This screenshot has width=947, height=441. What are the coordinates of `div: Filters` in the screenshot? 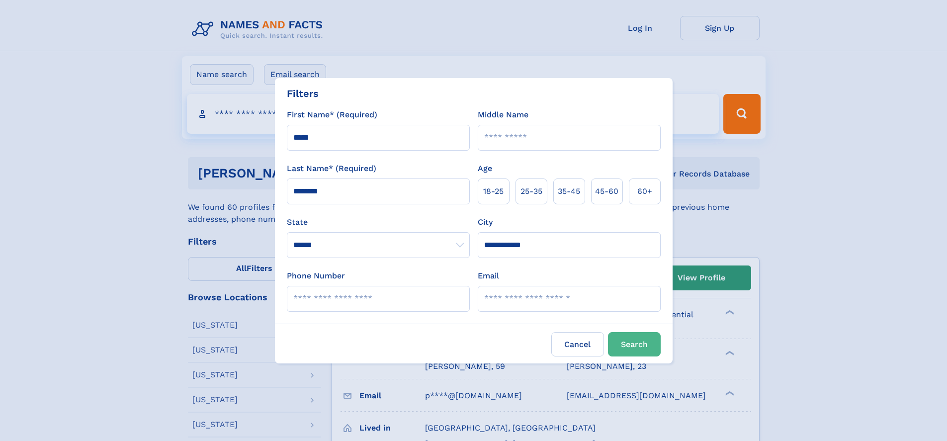 It's located at (303, 93).